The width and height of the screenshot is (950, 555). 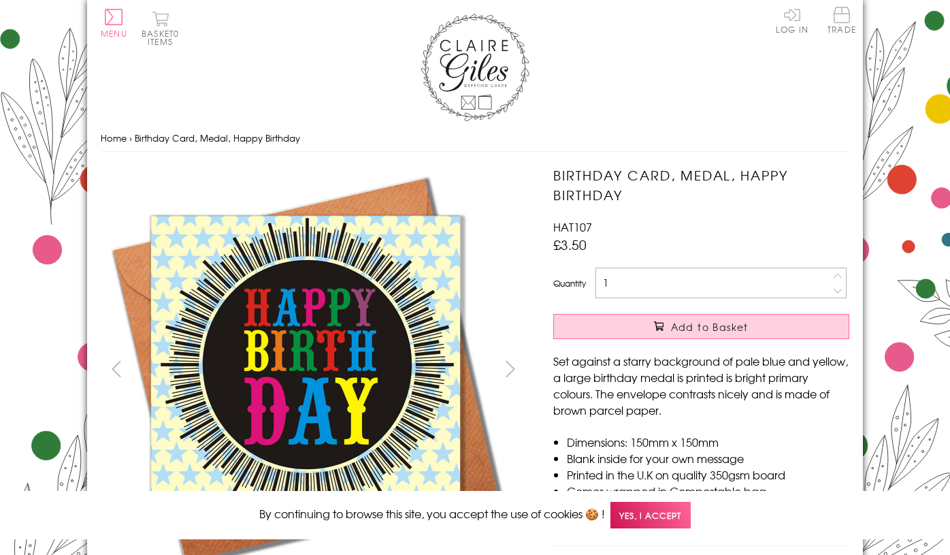 I want to click on span: HAT107, so click(x=572, y=227).